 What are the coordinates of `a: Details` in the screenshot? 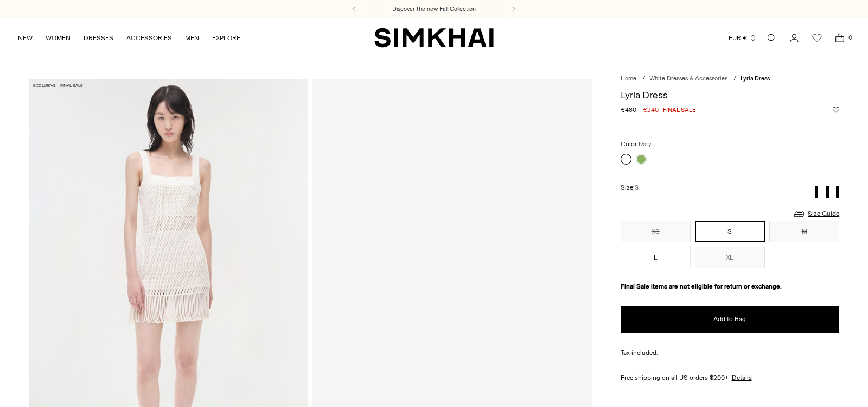 It's located at (742, 378).